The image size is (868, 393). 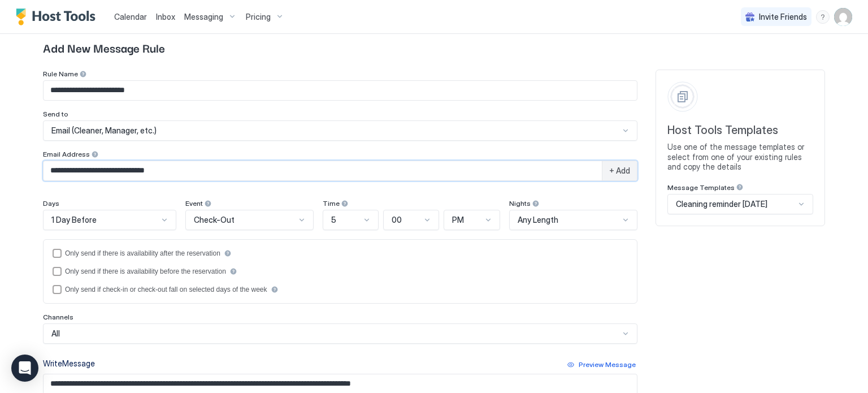 What do you see at coordinates (782, 17) in the screenshot?
I see `span: Invite Friends` at bounding box center [782, 17].